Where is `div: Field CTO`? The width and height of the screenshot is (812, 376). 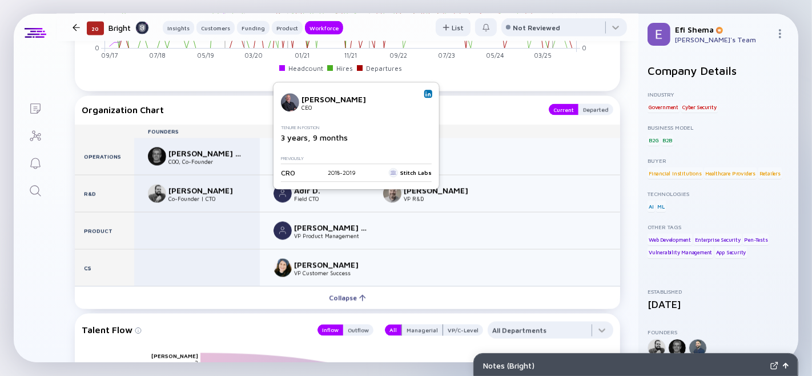 div: Field CTO is located at coordinates (332, 199).